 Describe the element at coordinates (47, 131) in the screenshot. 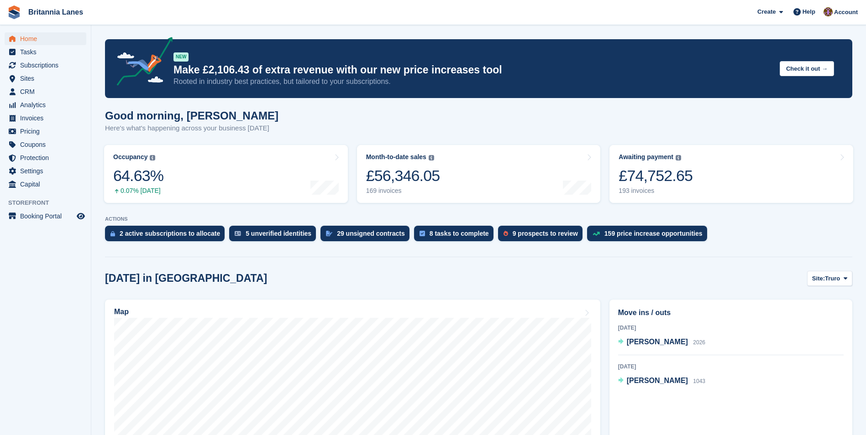

I see `span: Pricing` at that location.